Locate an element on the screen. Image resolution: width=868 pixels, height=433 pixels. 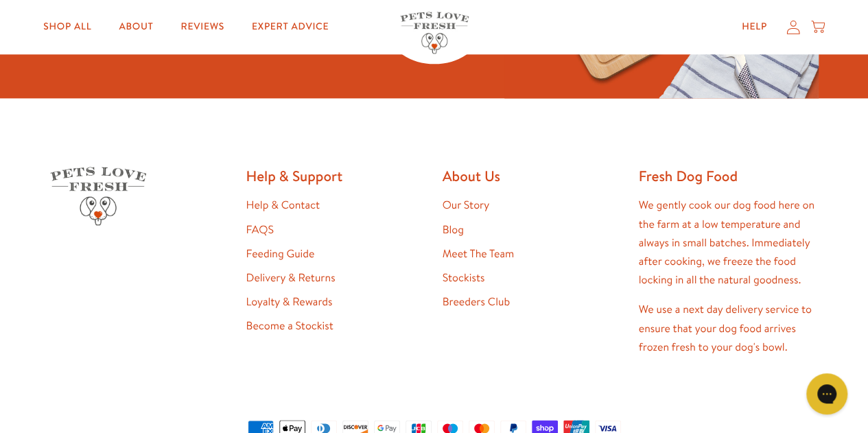
a: Feeding Guide is located at coordinates (281, 254).